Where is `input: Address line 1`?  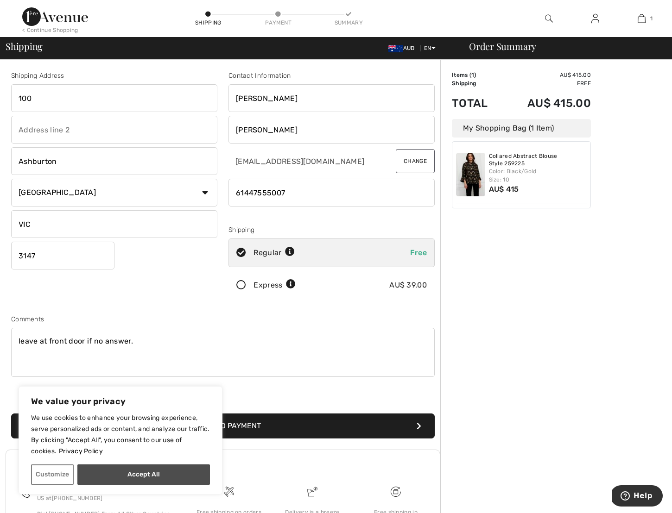 input: Address line 1 is located at coordinates (114, 98).